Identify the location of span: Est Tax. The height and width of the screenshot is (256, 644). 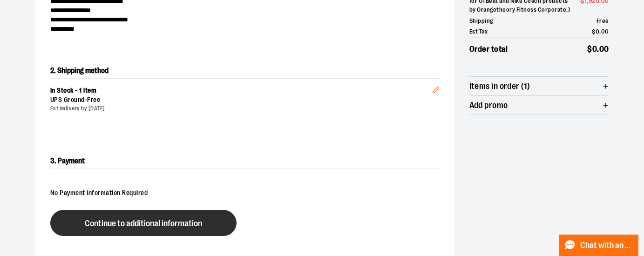
(478, 32).